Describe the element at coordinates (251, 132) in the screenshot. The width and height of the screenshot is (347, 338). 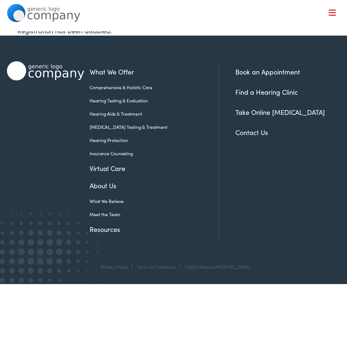
I see `a: Contact Us` at that location.